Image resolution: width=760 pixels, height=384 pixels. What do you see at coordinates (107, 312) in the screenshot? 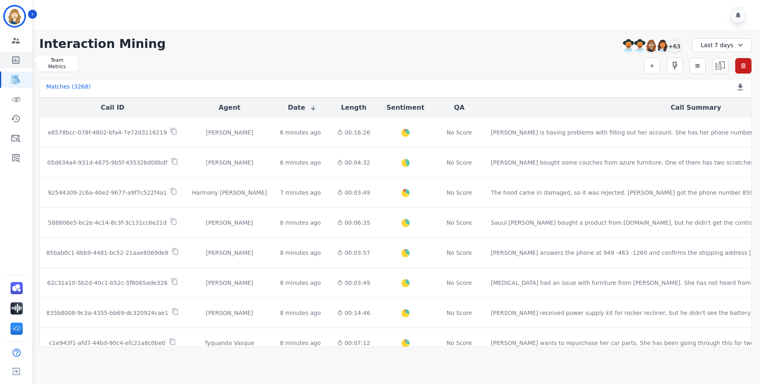
I see `p: 835b8008-9c3a-4355-bb69-dc320924cae1` at bounding box center [107, 312].